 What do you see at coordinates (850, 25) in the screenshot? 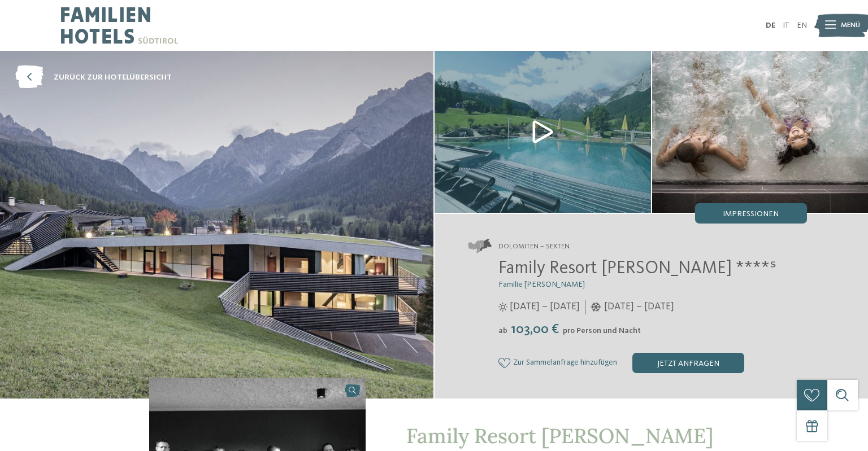
I see `span: Menü` at bounding box center [850, 25].